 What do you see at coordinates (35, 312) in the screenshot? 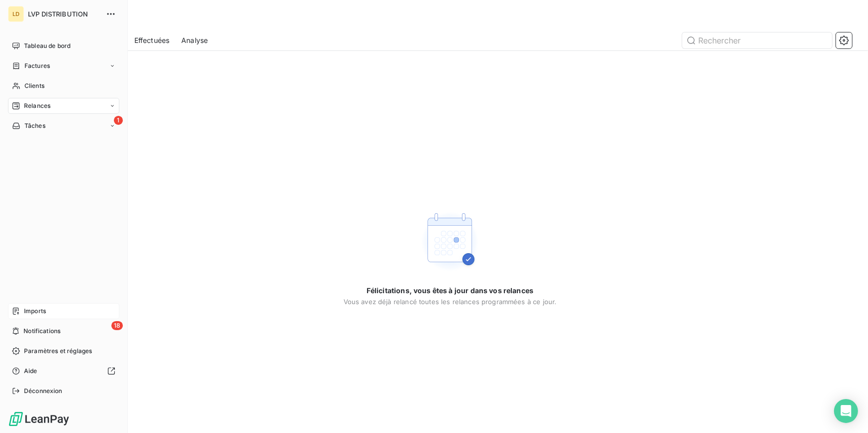
I see `span: Imports` at bounding box center [35, 312].